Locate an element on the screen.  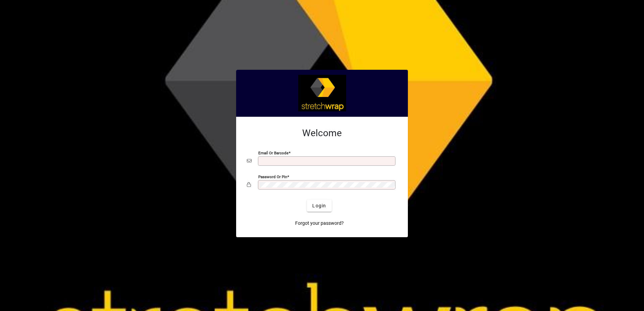
span: Login is located at coordinates (319, 205).